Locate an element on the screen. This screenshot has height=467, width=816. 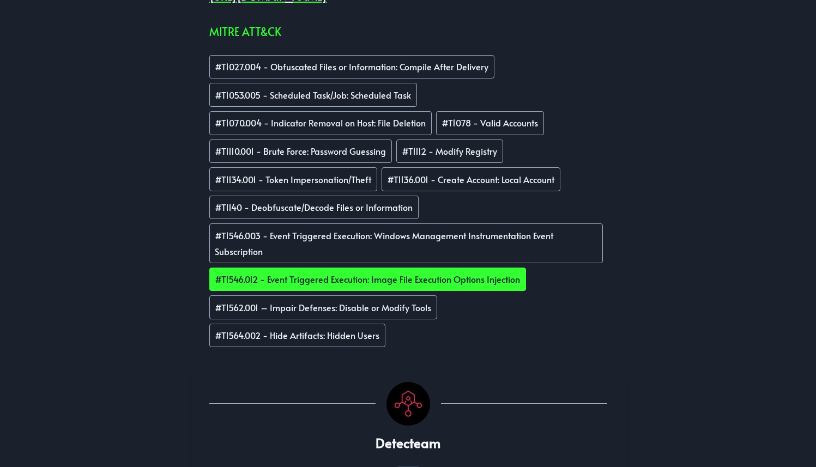
a: #T1140 - Deobfuscate/Decode Files or Information is located at coordinates (314, 208).